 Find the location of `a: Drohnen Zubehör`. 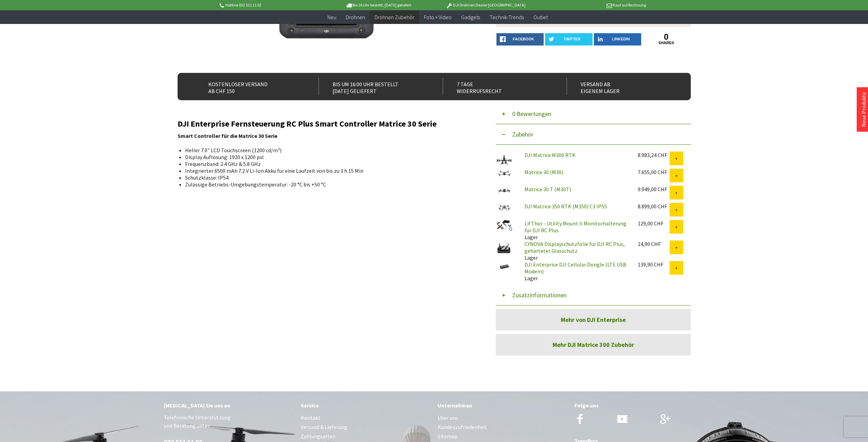

a: Drohnen Zubehör is located at coordinates (394, 17).